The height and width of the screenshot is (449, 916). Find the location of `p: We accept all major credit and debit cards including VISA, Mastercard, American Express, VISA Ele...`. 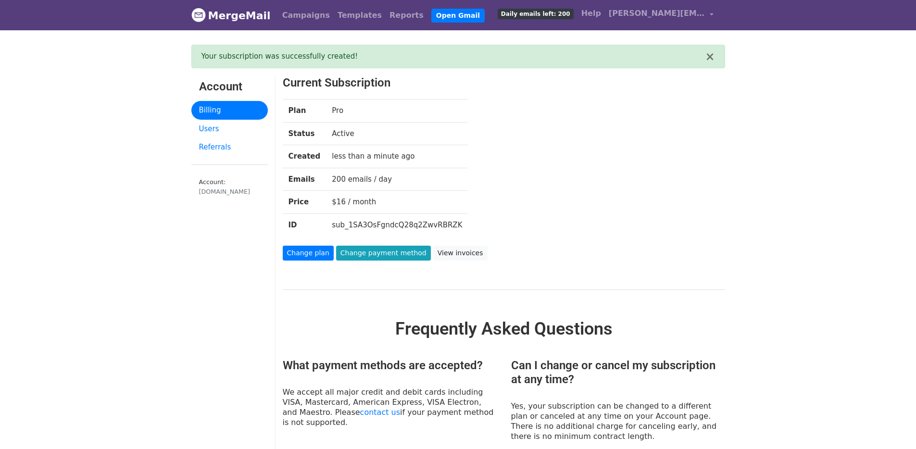

p: We accept all major credit and debit cards including VISA, Mastercard, American Express, VISA Ele... is located at coordinates (390, 407).